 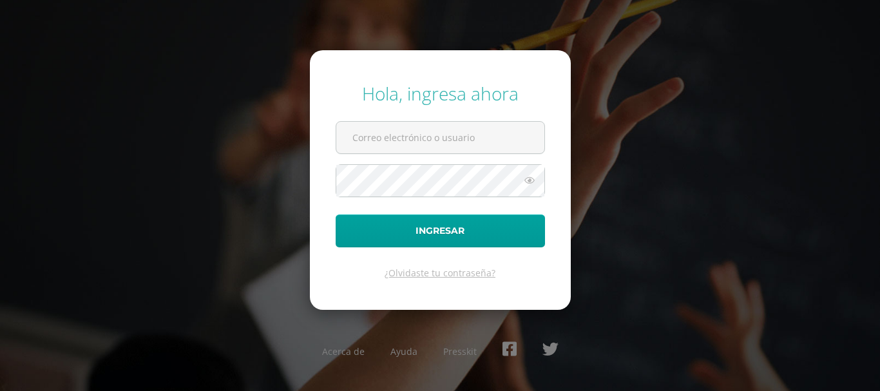 What do you see at coordinates (343, 351) in the screenshot?
I see `a: Acerca de` at bounding box center [343, 351].